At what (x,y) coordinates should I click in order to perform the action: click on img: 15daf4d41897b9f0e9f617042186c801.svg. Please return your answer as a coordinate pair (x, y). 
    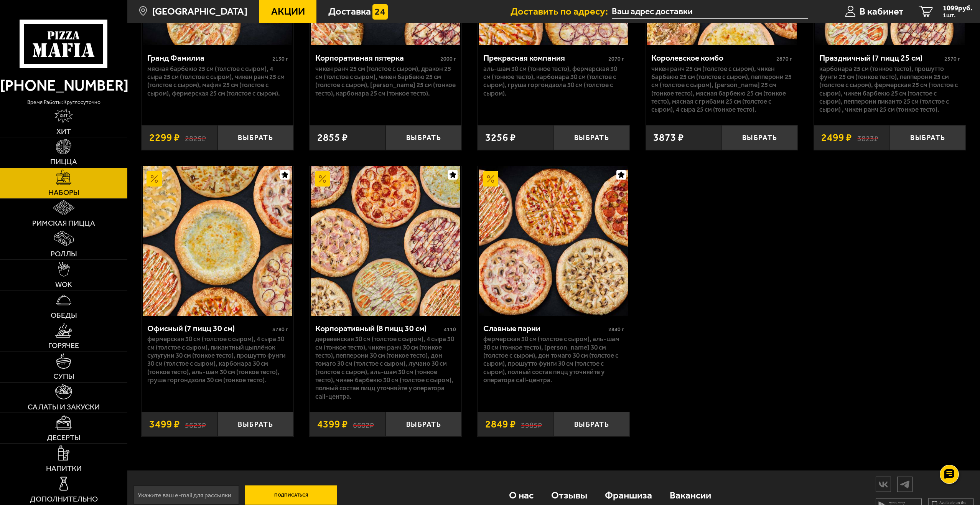
    Looking at the image, I should click on (380, 12).